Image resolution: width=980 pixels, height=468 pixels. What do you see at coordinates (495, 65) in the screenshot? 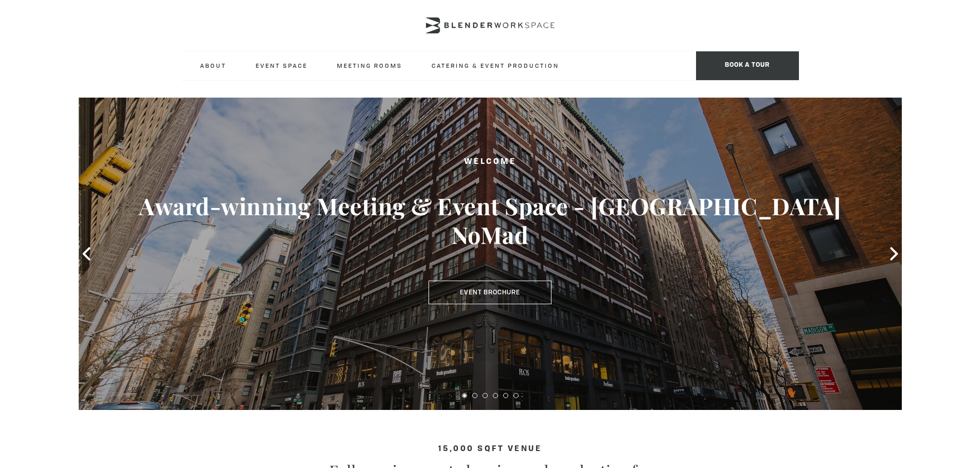
I see `a: Catering & Event Production` at bounding box center [495, 65].